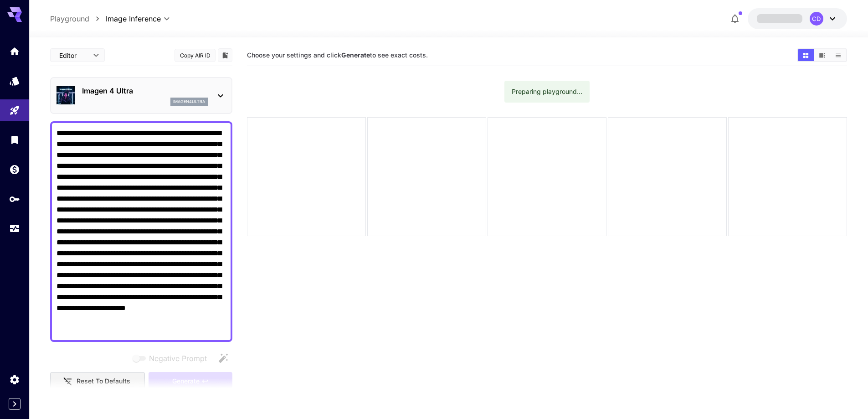 This screenshot has width=868, height=419. I want to click on button: CD, so click(797, 18).